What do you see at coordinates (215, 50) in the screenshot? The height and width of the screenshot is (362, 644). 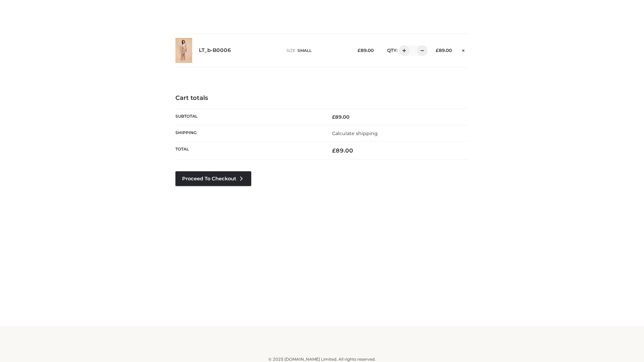 I see `a: LT_b-B0006` at bounding box center [215, 50].